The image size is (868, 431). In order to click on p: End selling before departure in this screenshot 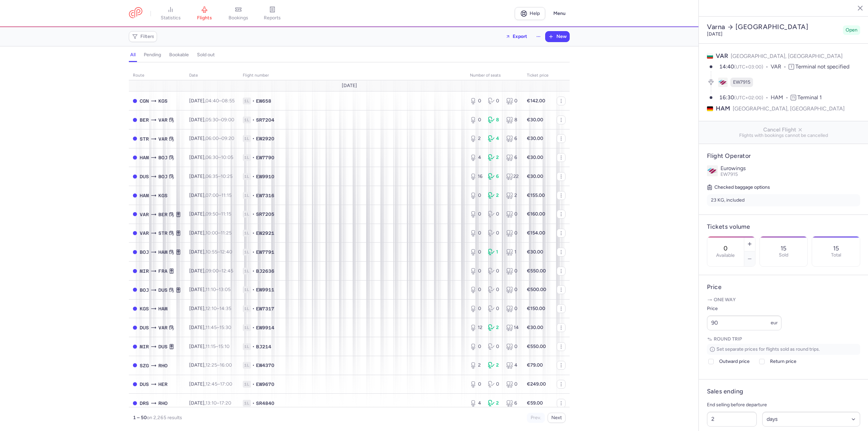, I will do `click(784, 405)`.